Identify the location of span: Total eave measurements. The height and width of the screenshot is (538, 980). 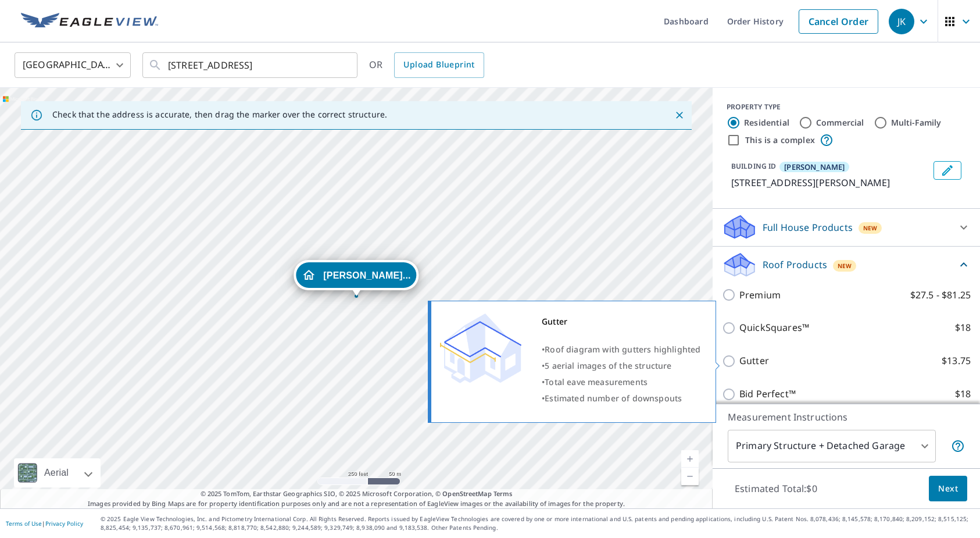
(595, 382).